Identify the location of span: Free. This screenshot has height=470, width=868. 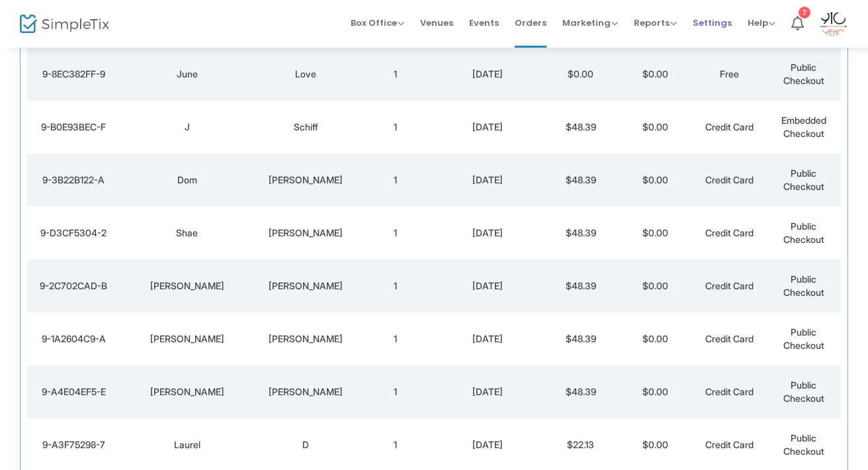
(729, 73).